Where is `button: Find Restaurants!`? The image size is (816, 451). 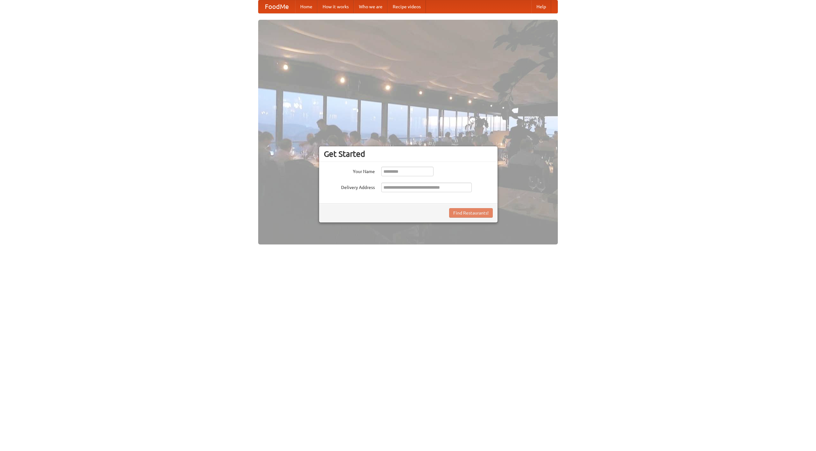
button: Find Restaurants! is located at coordinates (471, 213).